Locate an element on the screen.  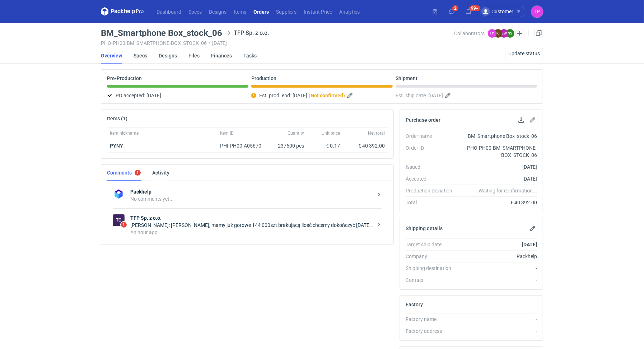
p: Production is located at coordinates (264, 78).